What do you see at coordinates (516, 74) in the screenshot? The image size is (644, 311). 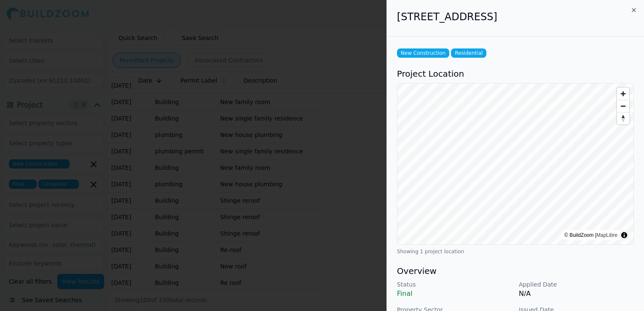 I see `h3: Project Location` at bounding box center [516, 74].